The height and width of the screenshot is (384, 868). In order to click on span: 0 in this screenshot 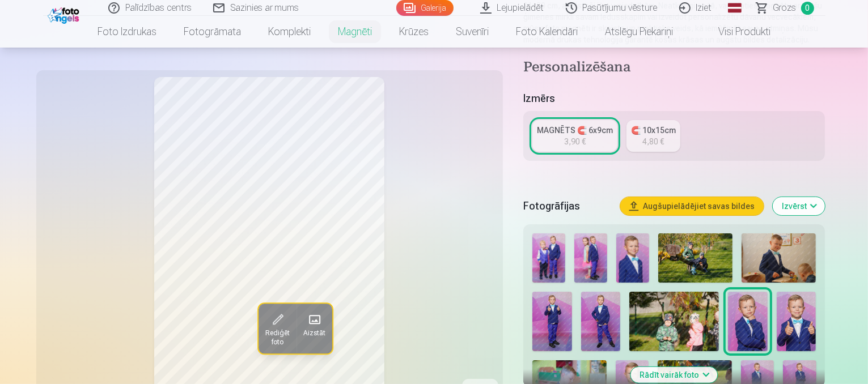, I will do `click(807, 8)`.